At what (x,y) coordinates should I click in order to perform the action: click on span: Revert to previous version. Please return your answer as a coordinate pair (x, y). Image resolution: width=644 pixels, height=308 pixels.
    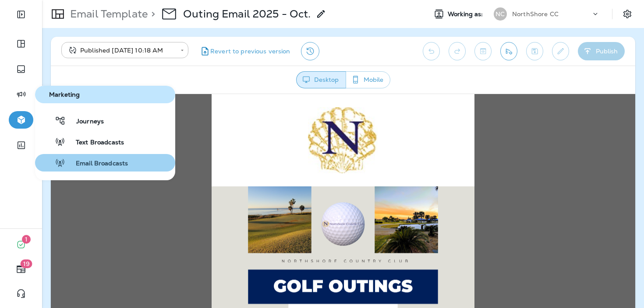
    Looking at the image, I should click on (250, 51).